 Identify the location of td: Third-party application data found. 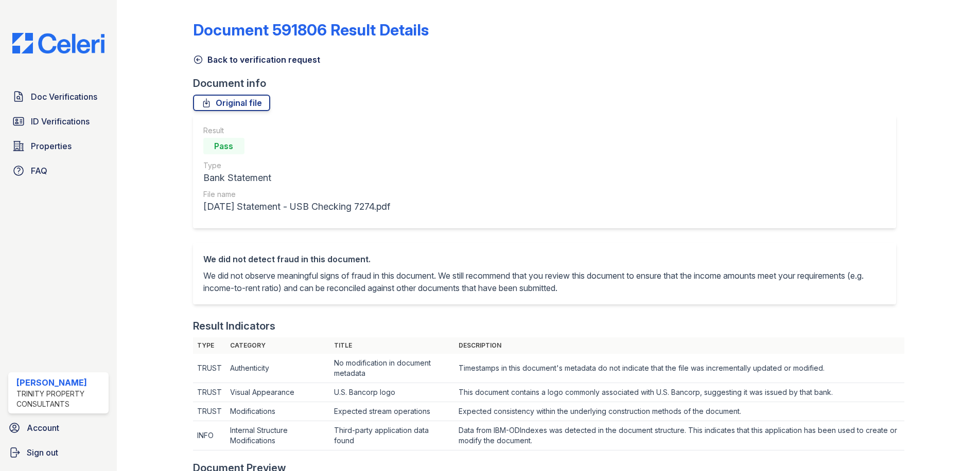
(392, 436).